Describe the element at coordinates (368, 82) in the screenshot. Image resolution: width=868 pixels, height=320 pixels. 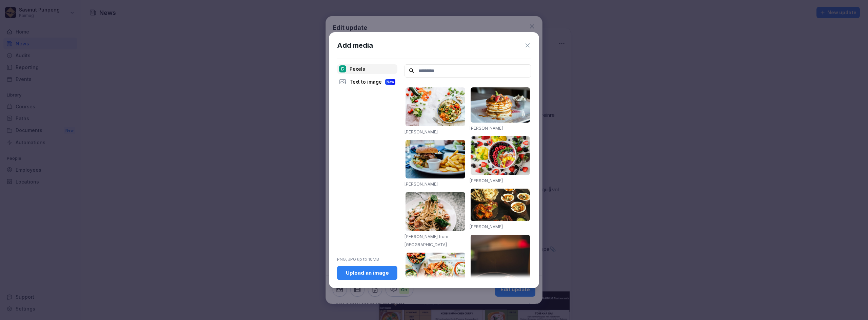
I see `div: Text to image` at that location.